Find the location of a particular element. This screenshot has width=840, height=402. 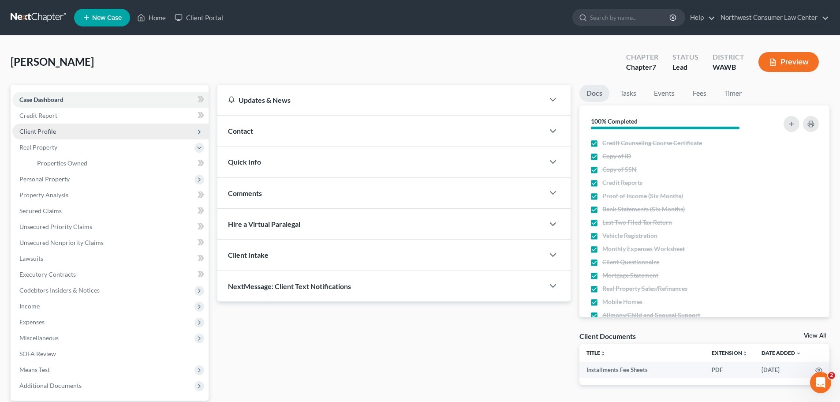

div: Client Documents is located at coordinates (608, 336).